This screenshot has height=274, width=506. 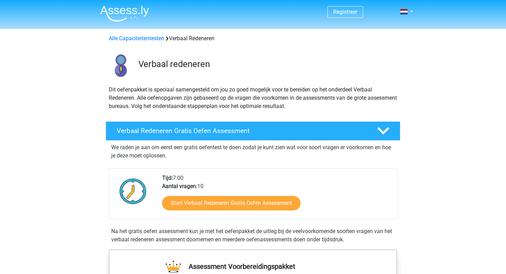 What do you see at coordinates (253, 131) in the screenshot?
I see `a: Verbaal Redeneren Gratis Oefen Assessment` at bounding box center [253, 131].